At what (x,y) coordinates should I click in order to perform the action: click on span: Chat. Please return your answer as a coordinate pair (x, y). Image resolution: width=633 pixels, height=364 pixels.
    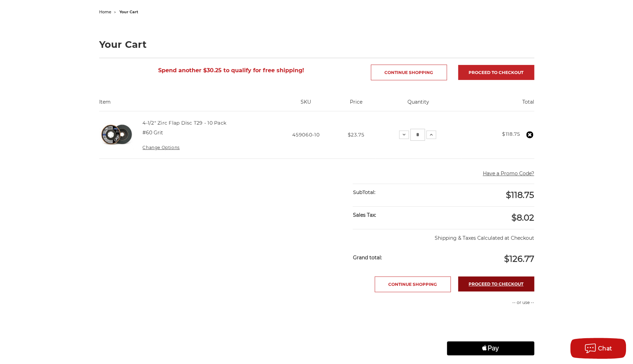
    Looking at the image, I should click on (605, 348).